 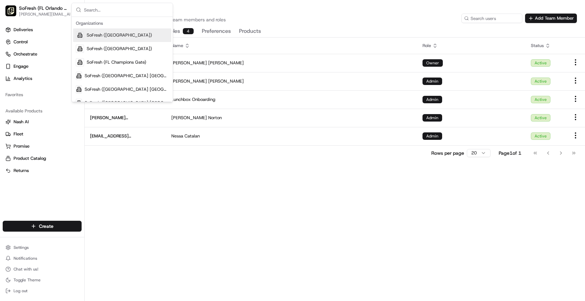 What do you see at coordinates (42, 122) in the screenshot?
I see `a: Nash AI` at bounding box center [42, 122].